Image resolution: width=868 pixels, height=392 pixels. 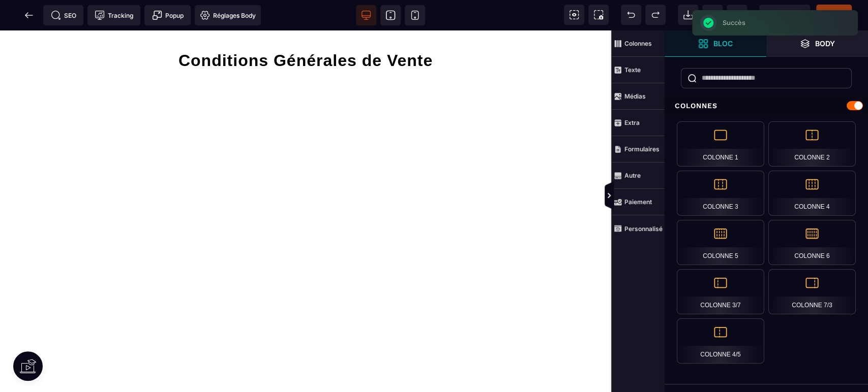 I want to click on h1: Conditions Générales de Vente, so click(x=305, y=30).